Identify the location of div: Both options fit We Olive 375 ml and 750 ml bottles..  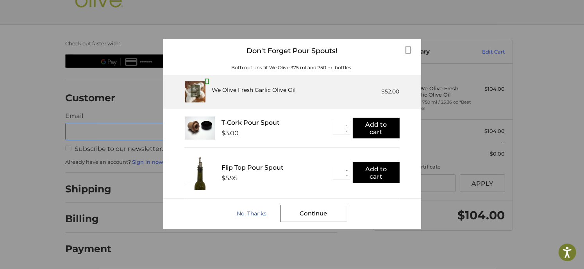
(292, 68).